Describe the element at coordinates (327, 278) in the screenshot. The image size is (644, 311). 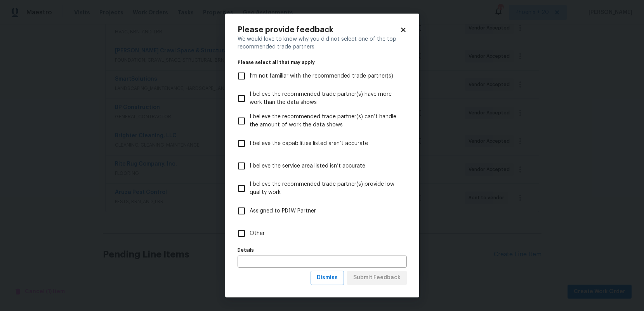
I see `button: Dismiss` at that location.